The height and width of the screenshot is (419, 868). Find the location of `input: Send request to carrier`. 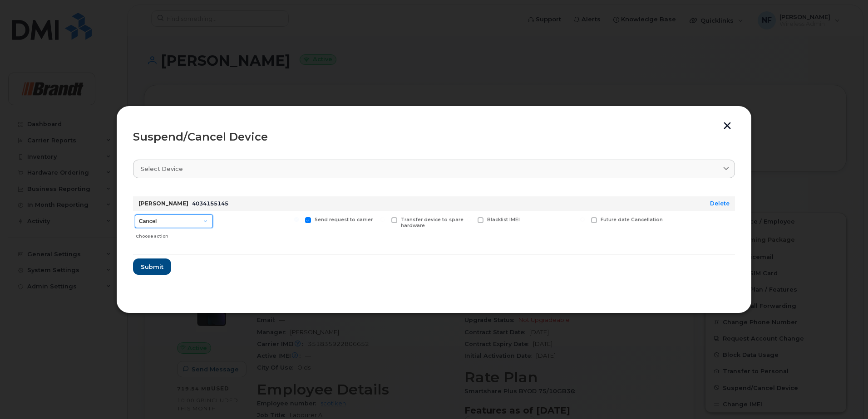

input: Send request to carrier is located at coordinates (296, 220).